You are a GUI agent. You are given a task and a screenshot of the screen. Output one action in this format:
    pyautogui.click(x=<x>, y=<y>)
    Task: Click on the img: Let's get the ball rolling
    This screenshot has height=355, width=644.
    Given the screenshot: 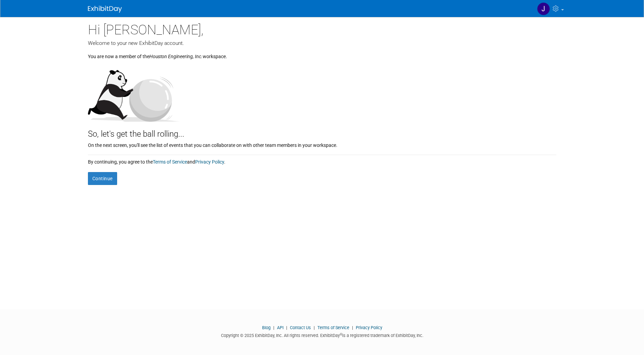 What is the action you would take?
    pyautogui.click(x=134, y=92)
    